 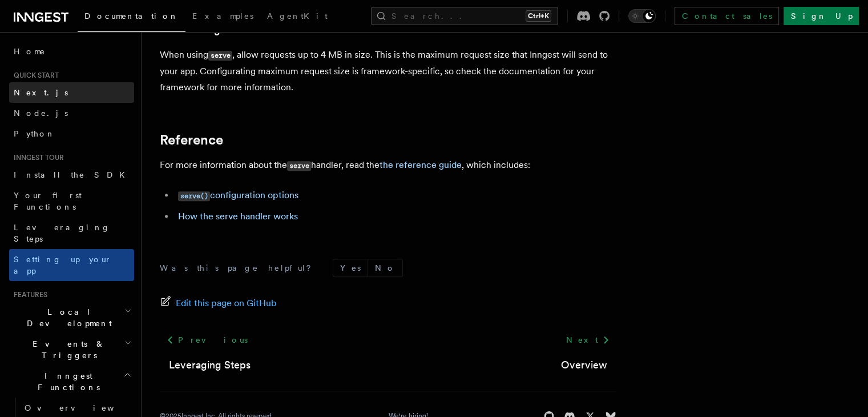 What do you see at coordinates (385, 268) in the screenshot?
I see `button: No` at bounding box center [385, 268].